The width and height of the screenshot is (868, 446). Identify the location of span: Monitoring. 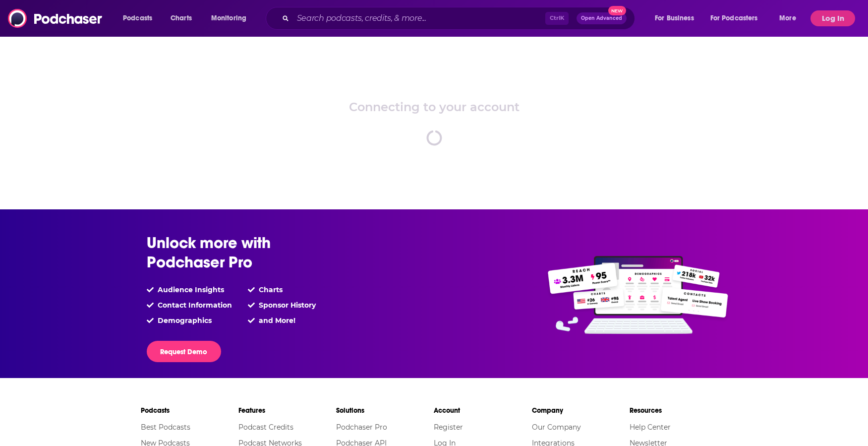
(229, 18).